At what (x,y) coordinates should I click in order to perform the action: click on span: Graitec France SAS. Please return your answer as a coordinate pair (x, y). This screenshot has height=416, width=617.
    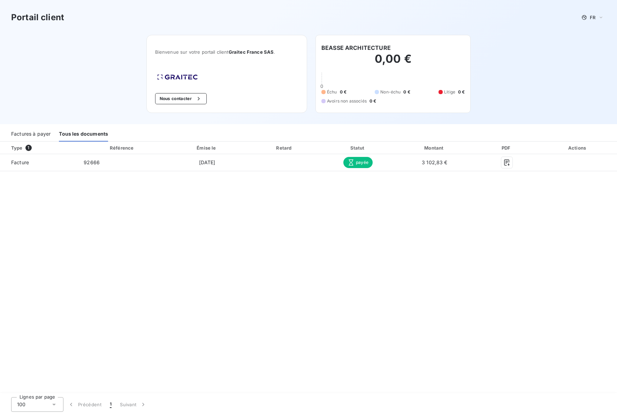
    Looking at the image, I should click on (251, 52).